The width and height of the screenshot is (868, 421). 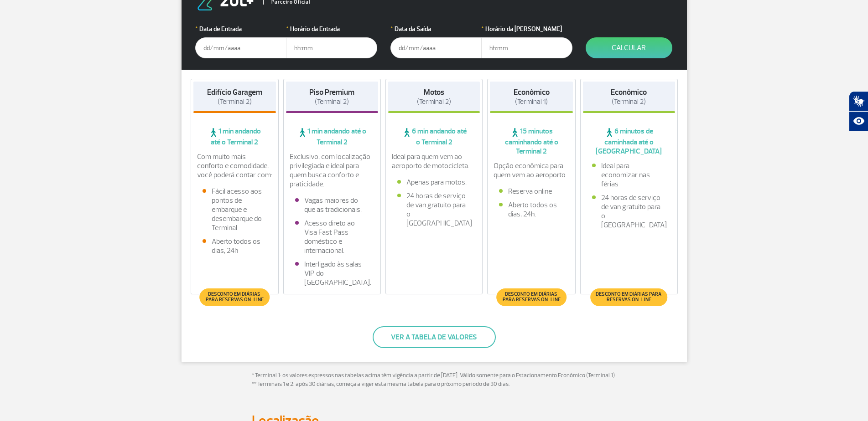 I want to click on strong: Edifício Garagem, so click(x=235, y=92).